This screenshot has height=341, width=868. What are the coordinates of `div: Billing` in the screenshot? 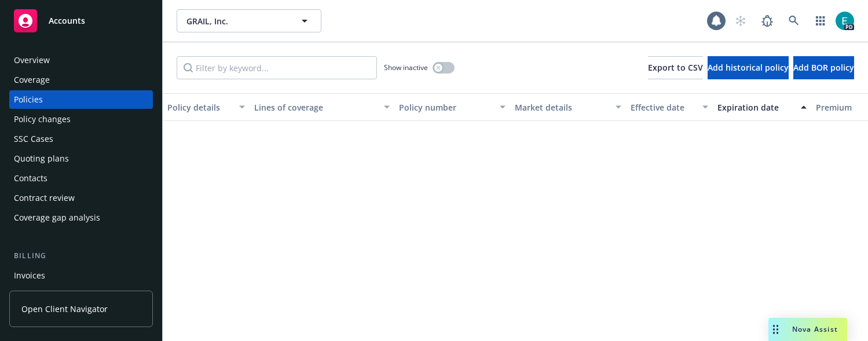 It's located at (81, 256).